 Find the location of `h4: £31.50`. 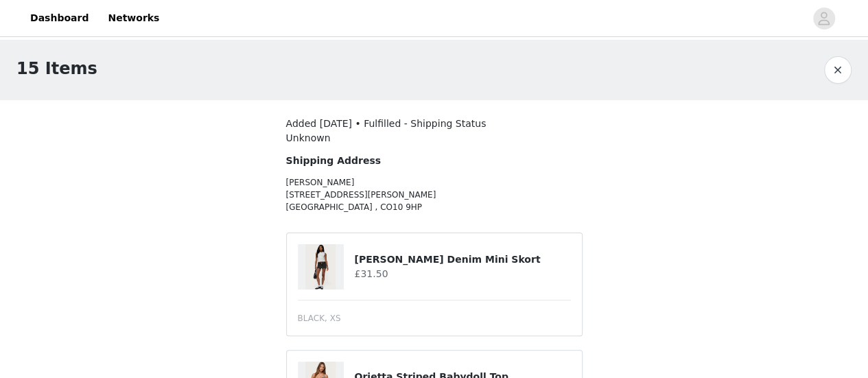

h4: £31.50 is located at coordinates (462, 274).